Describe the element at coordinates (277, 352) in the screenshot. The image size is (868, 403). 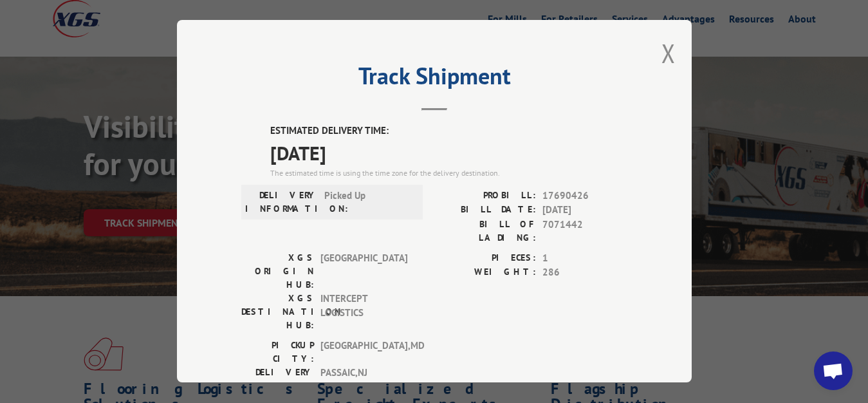
I see `label: PICKUP CITY:` at that location.